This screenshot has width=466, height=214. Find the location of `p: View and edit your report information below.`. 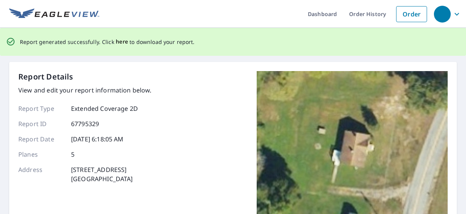

p: View and edit your report information below. is located at coordinates (85, 90).